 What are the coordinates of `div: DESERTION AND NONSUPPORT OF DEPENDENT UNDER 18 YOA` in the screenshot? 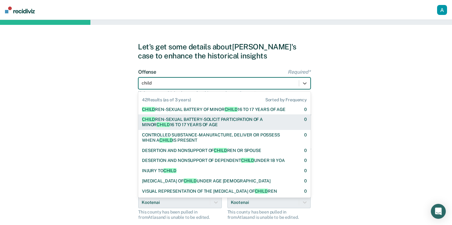 It's located at (213, 160).